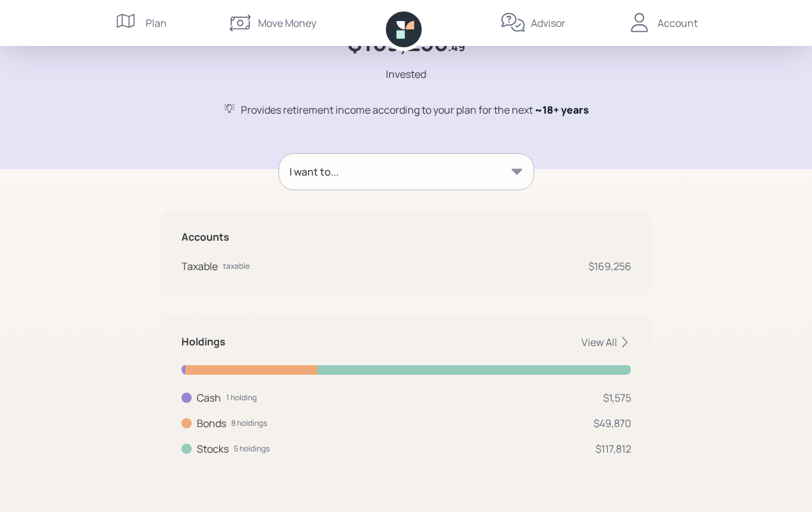 Image resolution: width=812 pixels, height=512 pixels. Describe the element at coordinates (415, 110) in the screenshot. I see `div: Provides retirement income according to your plan for the next` at that location.